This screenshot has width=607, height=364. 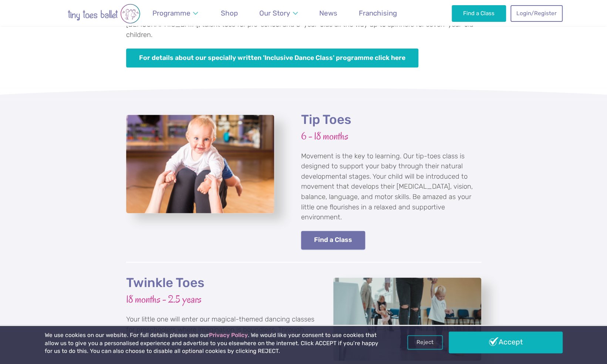 I want to click on a: Our Story, so click(x=278, y=13).